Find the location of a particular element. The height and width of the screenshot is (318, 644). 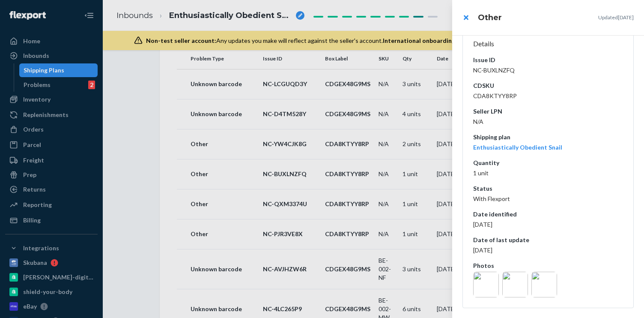

dt: Quantity is located at coordinates (548, 163).